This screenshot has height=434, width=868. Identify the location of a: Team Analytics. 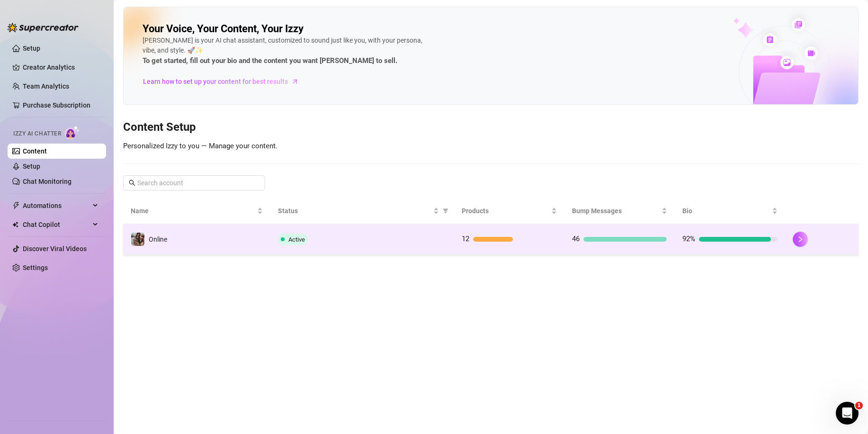
(46, 86).